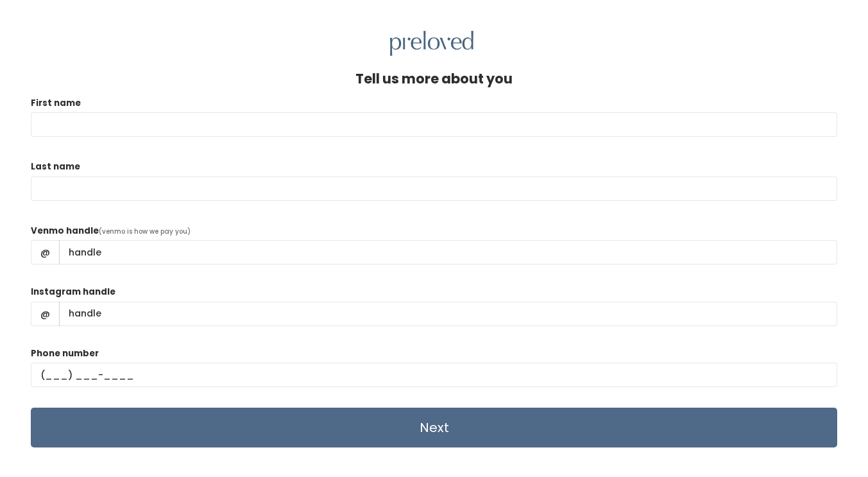  Describe the element at coordinates (74, 293) in the screenshot. I see `label: Instagram handle` at that location.